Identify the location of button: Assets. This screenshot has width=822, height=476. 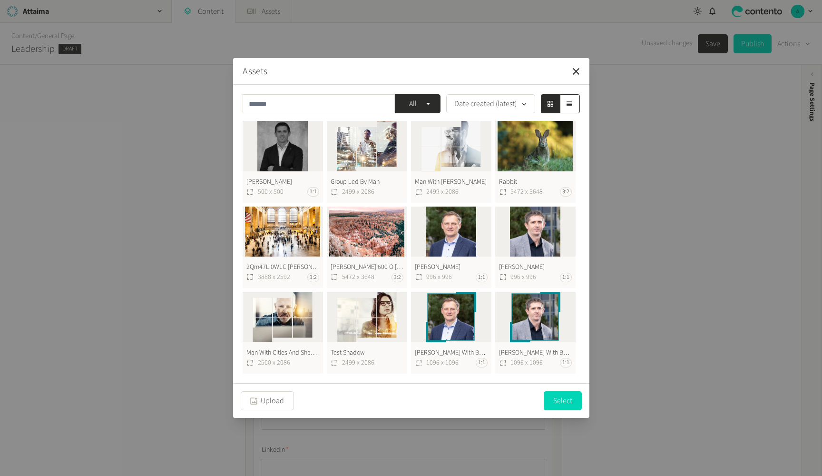
(255, 71).